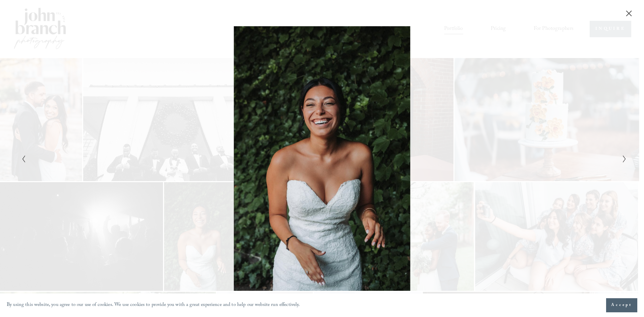 Image resolution: width=644 pixels, height=317 pixels. What do you see at coordinates (21, 158) in the screenshot?
I see `button: Previous Slide` at bounding box center [21, 158].